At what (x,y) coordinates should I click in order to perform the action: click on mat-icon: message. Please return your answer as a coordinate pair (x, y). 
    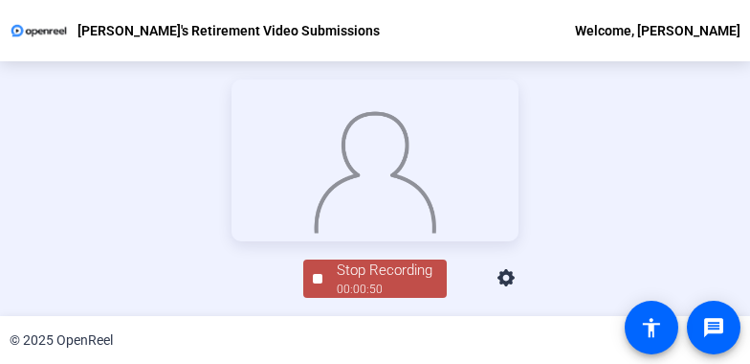
    Looking at the image, I should click on (714, 327).